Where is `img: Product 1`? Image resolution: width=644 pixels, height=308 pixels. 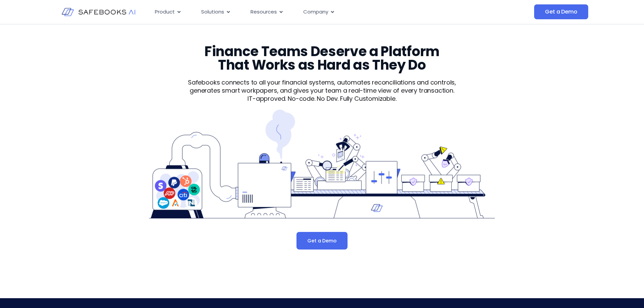
img: Product 1 is located at coordinates (322, 164).